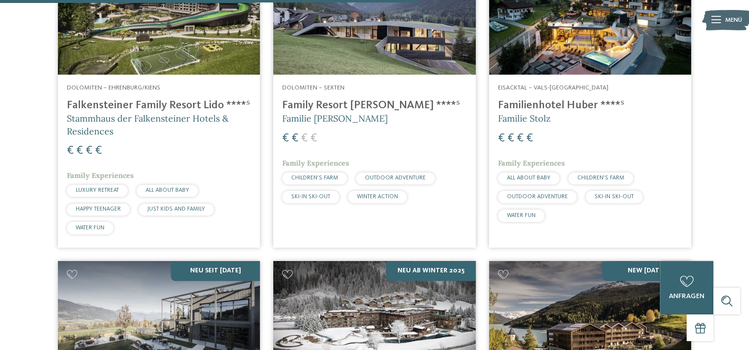  What do you see at coordinates (148, 125) in the screenshot?
I see `span: Stammhaus der Falkensteiner Hotels & Residences` at bounding box center [148, 125].